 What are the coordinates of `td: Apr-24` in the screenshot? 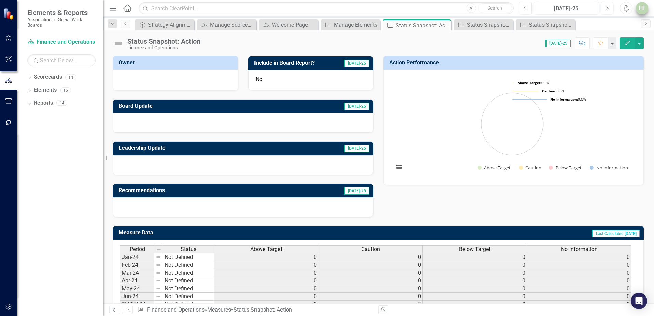 It's located at (137, 281).